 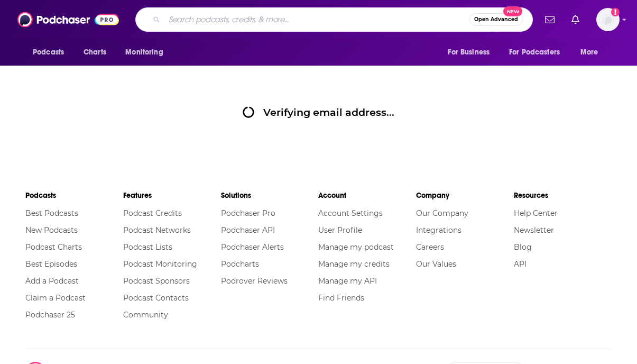 What do you see at coordinates (334, 20) in the screenshot?
I see `div: Search podcasts, credits, & more...` at bounding box center [334, 20].